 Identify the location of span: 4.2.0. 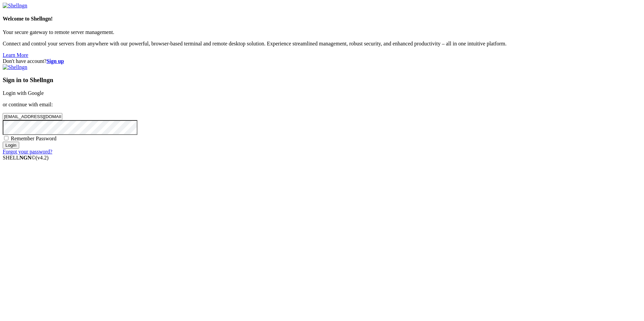
(42, 158).